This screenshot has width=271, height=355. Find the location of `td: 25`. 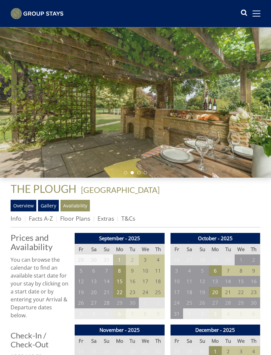

td: 25 is located at coordinates (158, 292).